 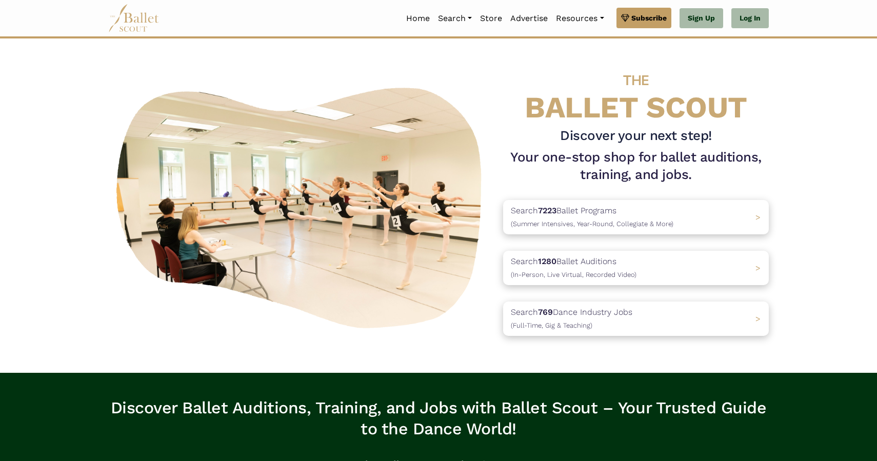 I want to click on span: (Full-Time, Gig & Teaching), so click(x=551, y=325).